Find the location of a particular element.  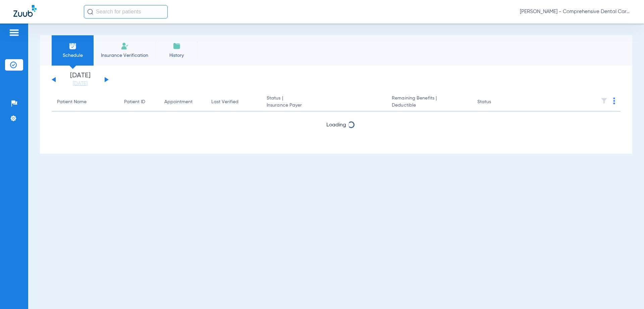

span: Schedule is located at coordinates (72, 56).